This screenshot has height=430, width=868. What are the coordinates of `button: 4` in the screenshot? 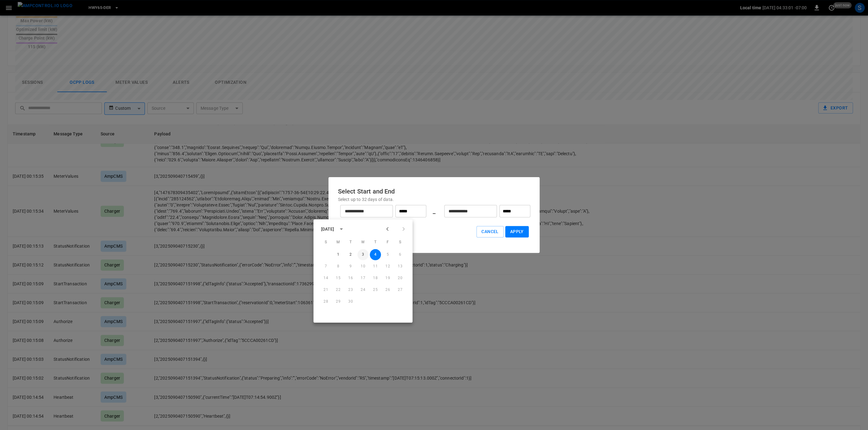 It's located at (376, 255).